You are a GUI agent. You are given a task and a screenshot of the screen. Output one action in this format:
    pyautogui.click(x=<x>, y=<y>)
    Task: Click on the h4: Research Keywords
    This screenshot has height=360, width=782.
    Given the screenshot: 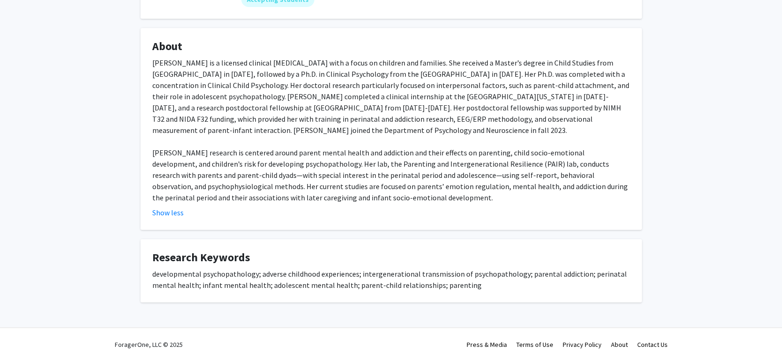 What is the action you would take?
    pyautogui.click(x=391, y=258)
    